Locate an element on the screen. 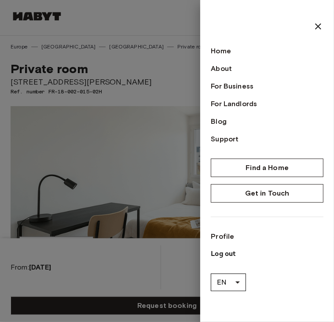 Image resolution: width=334 pixels, height=322 pixels. a: Blog is located at coordinates (267, 122).